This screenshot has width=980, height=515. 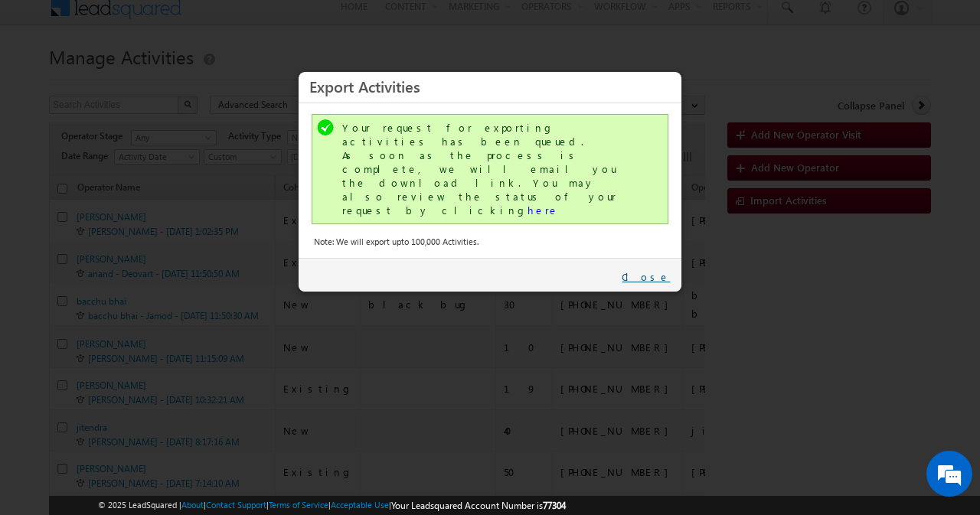 What do you see at coordinates (149, 265) in the screenshot?
I see `textarea: Type your message and hit 'Enter'` at bounding box center [149, 265].